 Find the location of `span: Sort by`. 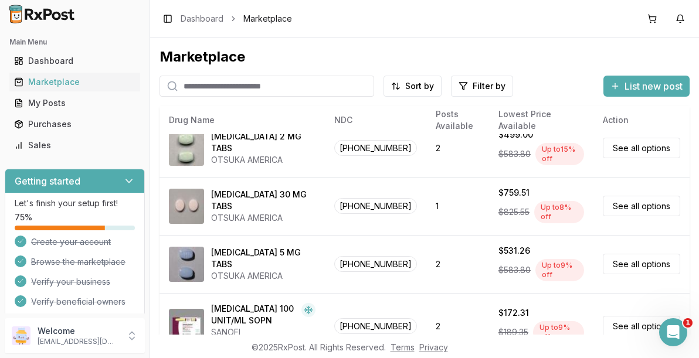

span: Sort by is located at coordinates (419, 86).